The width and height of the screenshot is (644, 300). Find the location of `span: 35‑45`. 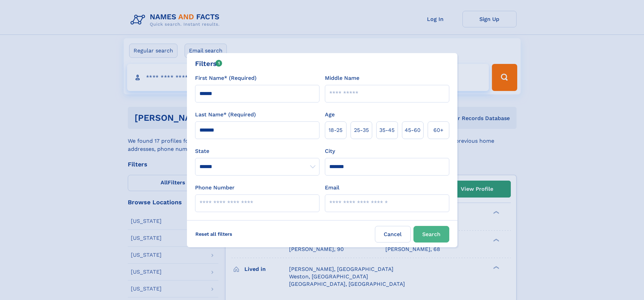

span: 35‑45 is located at coordinates (387, 130).